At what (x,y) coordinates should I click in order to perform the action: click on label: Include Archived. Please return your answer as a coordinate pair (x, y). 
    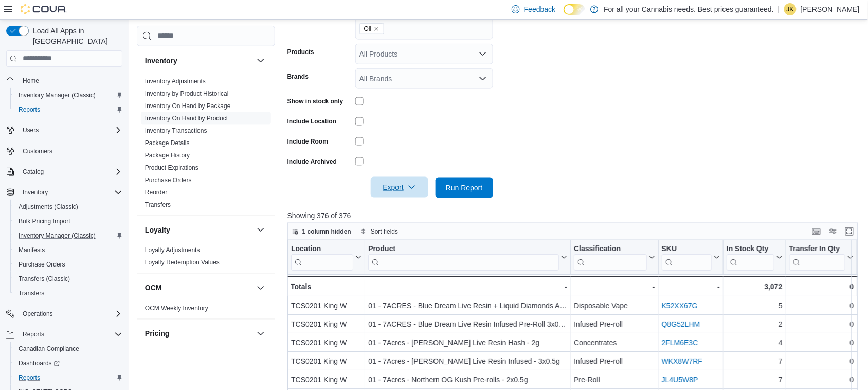
    Looking at the image, I should click on (312, 162).